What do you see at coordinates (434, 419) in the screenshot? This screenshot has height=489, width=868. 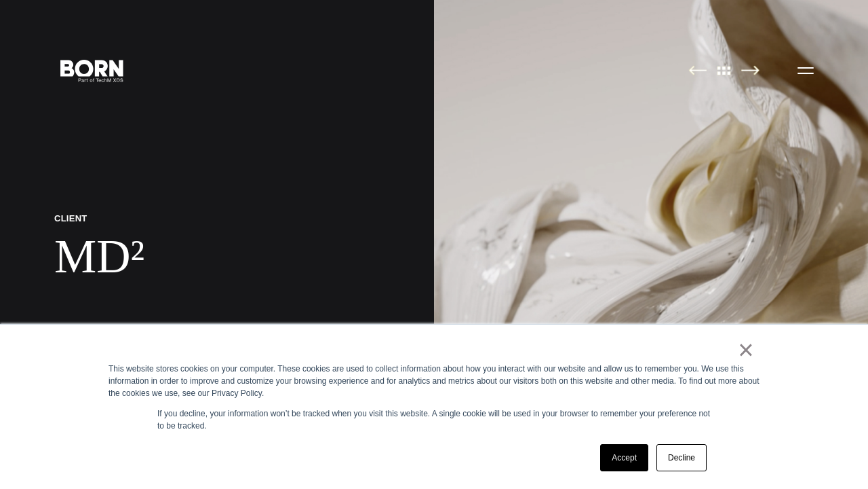 I see `p: If you decline, your information won’t be tracked when you visit this website. A single cookie wi...` at bounding box center [434, 419].